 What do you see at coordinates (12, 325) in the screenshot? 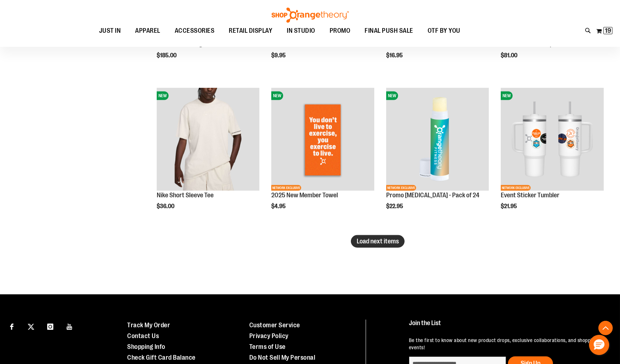
I see `a: Visit our Facebook page` at bounding box center [12, 325].